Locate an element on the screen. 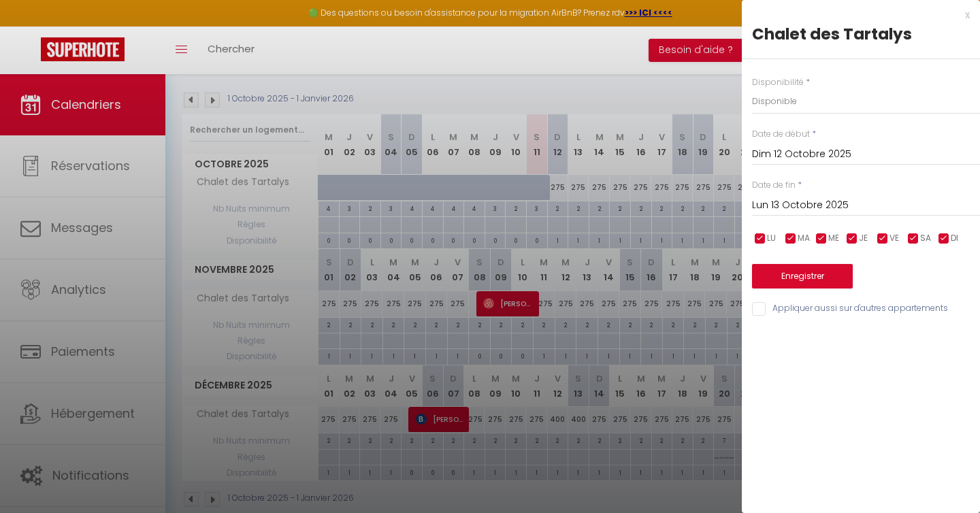 This screenshot has height=513, width=980. span: LU is located at coordinates (771, 238).